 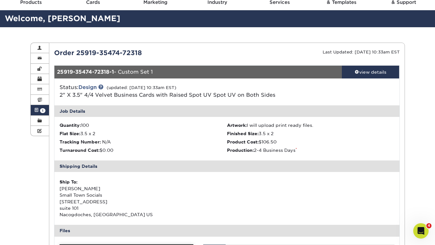 I want to click on span: N/A, so click(x=106, y=142).